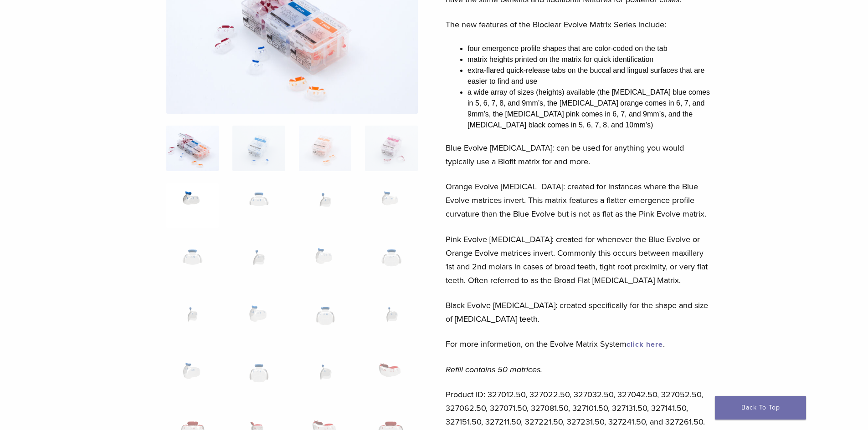 The image size is (868, 430). Describe the element at coordinates (391, 149) in the screenshot. I see `img: Bioclear Evolve Posterior Matrix Series - Image 4` at that location.